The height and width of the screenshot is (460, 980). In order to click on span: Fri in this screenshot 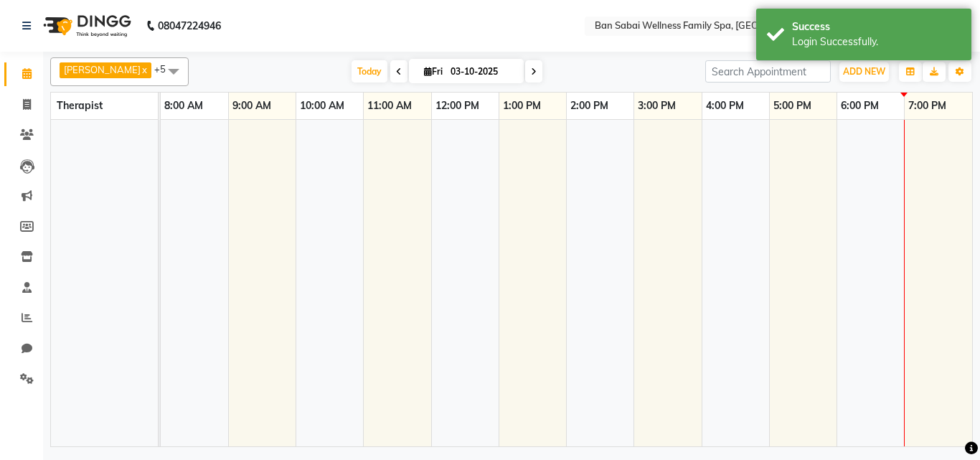, I will do `click(433, 71)`.